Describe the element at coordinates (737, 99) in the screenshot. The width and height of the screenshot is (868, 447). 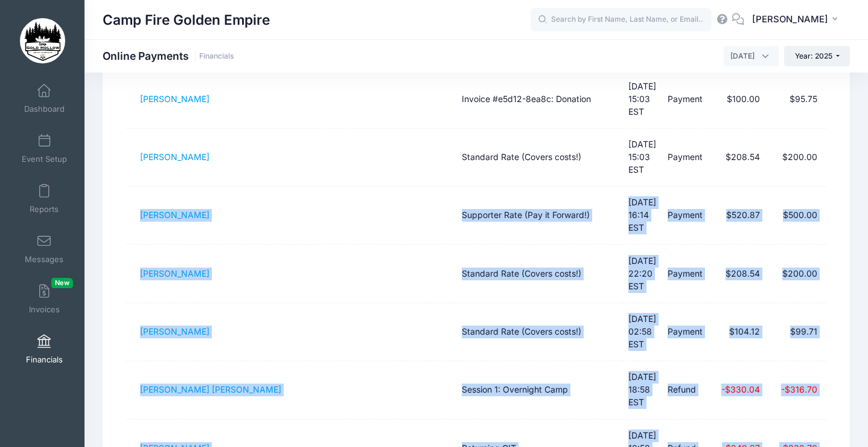
I see `td: $100.00` at that location.